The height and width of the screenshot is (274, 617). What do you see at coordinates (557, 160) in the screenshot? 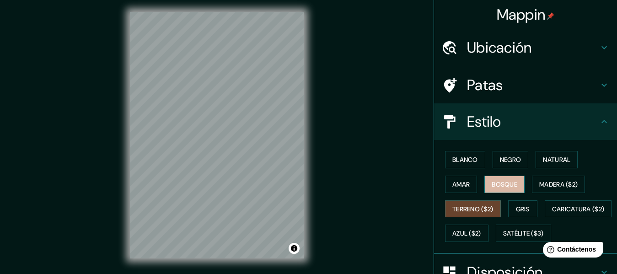
I see `button: Natural` at bounding box center [557, 160].